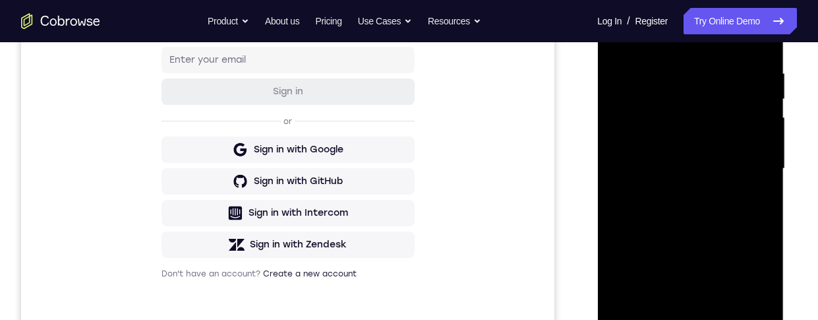 Image resolution: width=818 pixels, height=320 pixels. Describe the element at coordinates (277, 286) in the screenshot. I see `div: Sign in with Intercom` at that location.